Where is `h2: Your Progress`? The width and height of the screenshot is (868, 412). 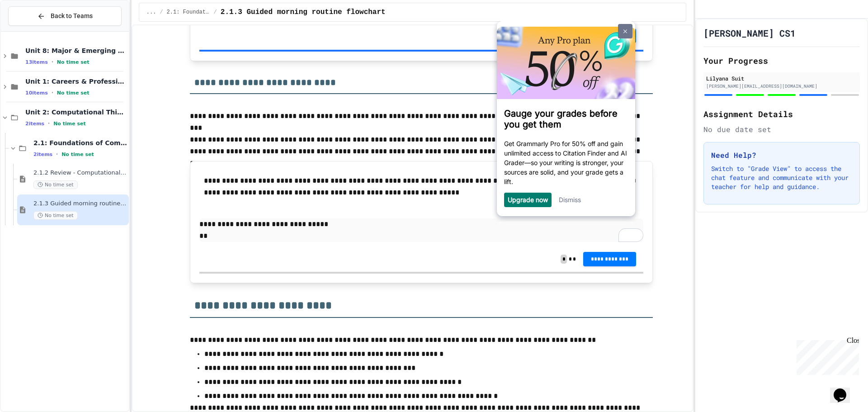 h2: Your Progress is located at coordinates (782, 61).